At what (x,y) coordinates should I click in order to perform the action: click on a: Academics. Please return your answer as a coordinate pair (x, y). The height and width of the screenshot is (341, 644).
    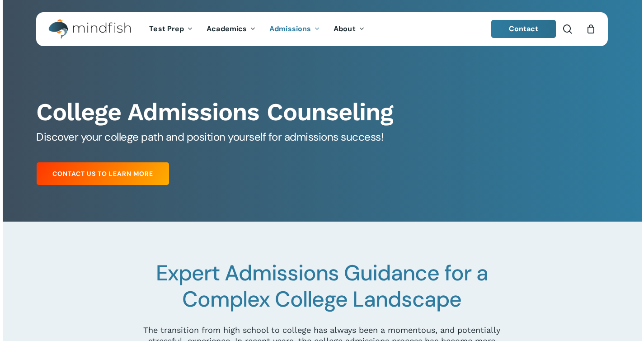
    Looking at the image, I should click on (231, 29).